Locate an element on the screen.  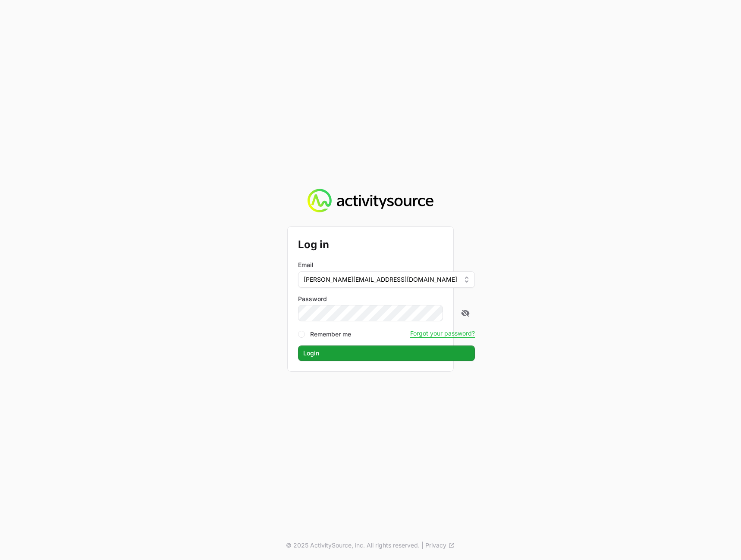
p: © 2025 ActivitySource, inc. All rights reserved. is located at coordinates (353, 545).